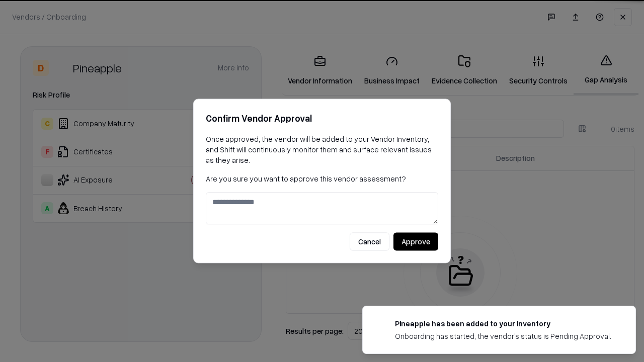  I want to click on div: Onboarding has started, the vendor's status is Pending Approval., so click(503, 336).